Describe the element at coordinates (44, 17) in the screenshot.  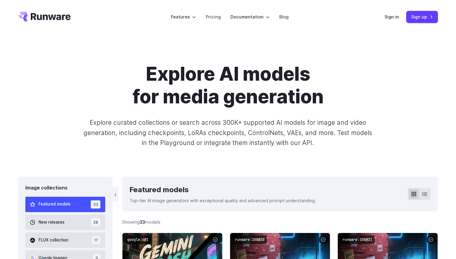
I see `a: Go to /` at that location.